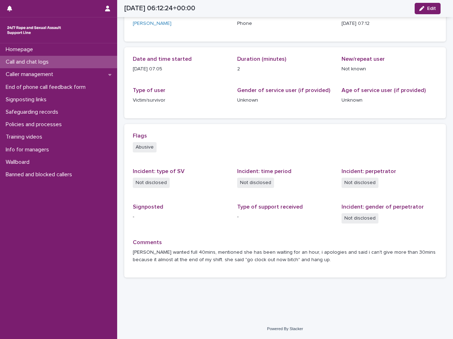 This screenshot has width=453, height=339. Describe the element at coordinates (35, 124) in the screenshot. I see `p: Policies and processes` at that location.